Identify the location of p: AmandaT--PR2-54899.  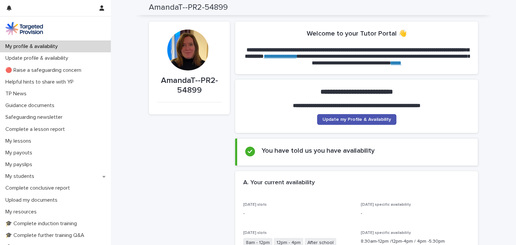
(189, 86).